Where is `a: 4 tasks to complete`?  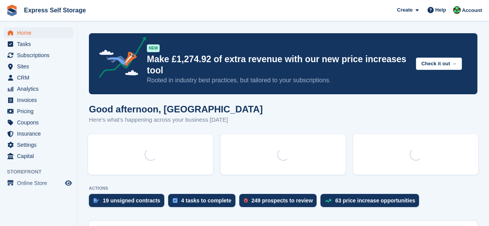
a: 4 tasks to complete is located at coordinates (204, 202).